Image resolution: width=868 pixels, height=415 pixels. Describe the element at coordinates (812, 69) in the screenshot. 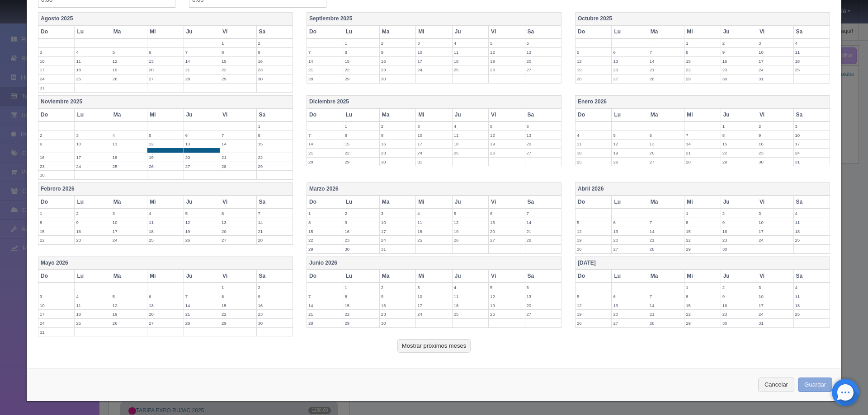

I see `label: 25` at that location.